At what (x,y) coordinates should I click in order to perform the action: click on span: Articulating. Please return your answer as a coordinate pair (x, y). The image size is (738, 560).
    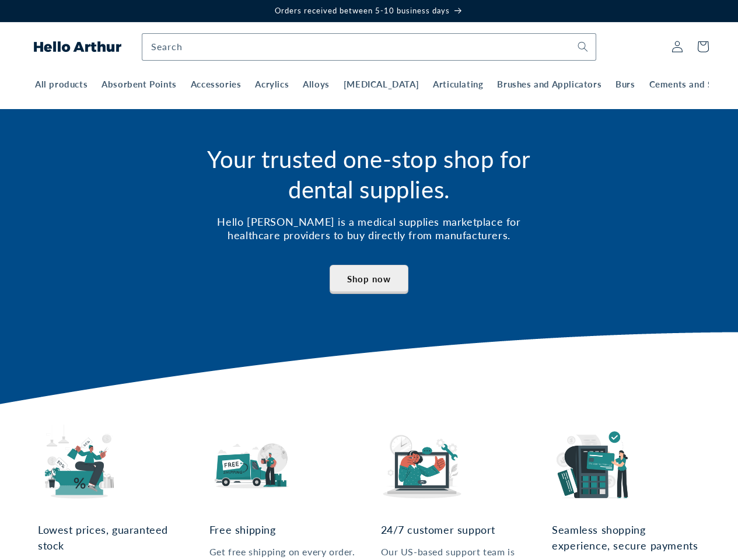
    Looking at the image, I should click on (458, 85).